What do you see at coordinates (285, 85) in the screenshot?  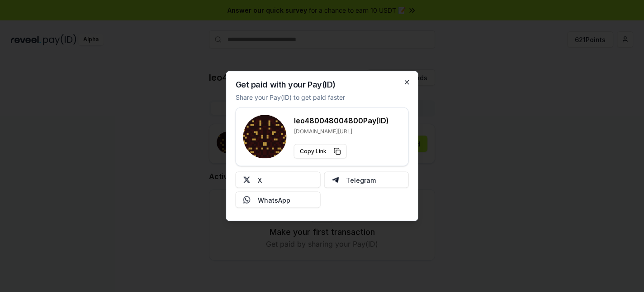 I see `h2: Get paid with your Pay(ID)` at bounding box center [285, 85].